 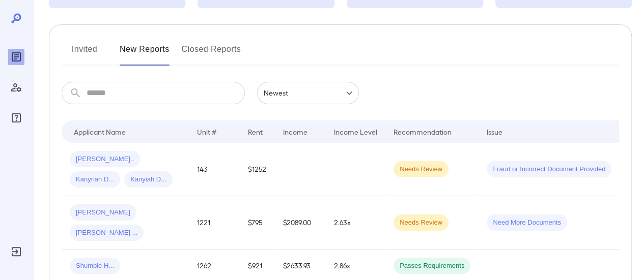 What do you see at coordinates (214, 223) in the screenshot?
I see `td: 1221` at bounding box center [214, 223].